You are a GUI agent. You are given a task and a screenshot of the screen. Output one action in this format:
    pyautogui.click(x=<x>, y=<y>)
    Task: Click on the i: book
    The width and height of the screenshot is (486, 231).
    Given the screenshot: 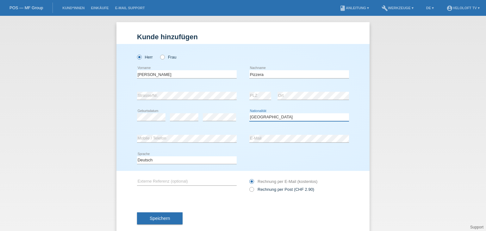 What is the action you would take?
    pyautogui.click(x=343, y=8)
    